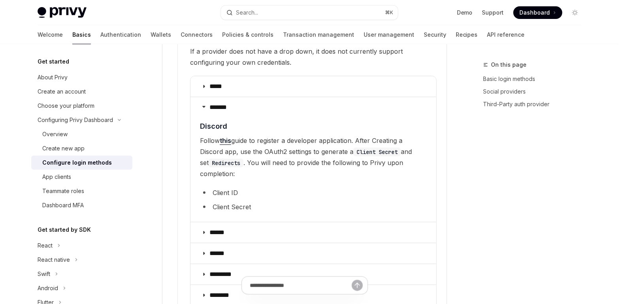  I want to click on a: Third-Party auth provider, so click(536, 104).